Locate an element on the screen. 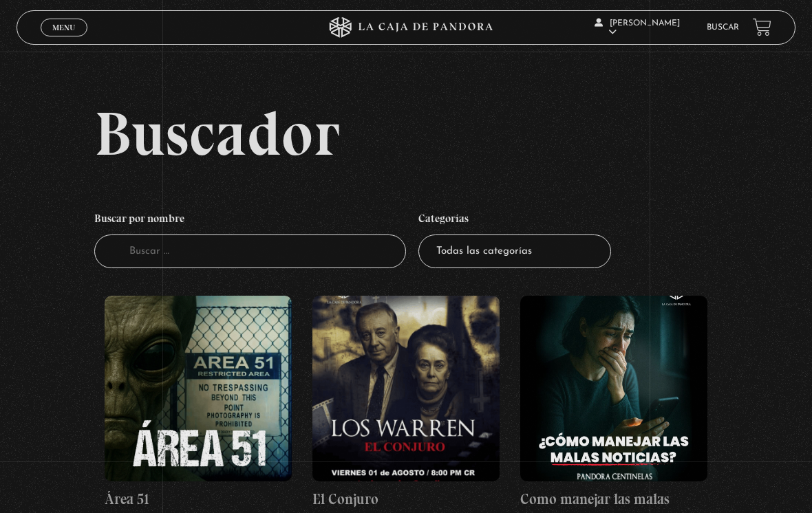  a: Área 51 is located at coordinates (198, 403).